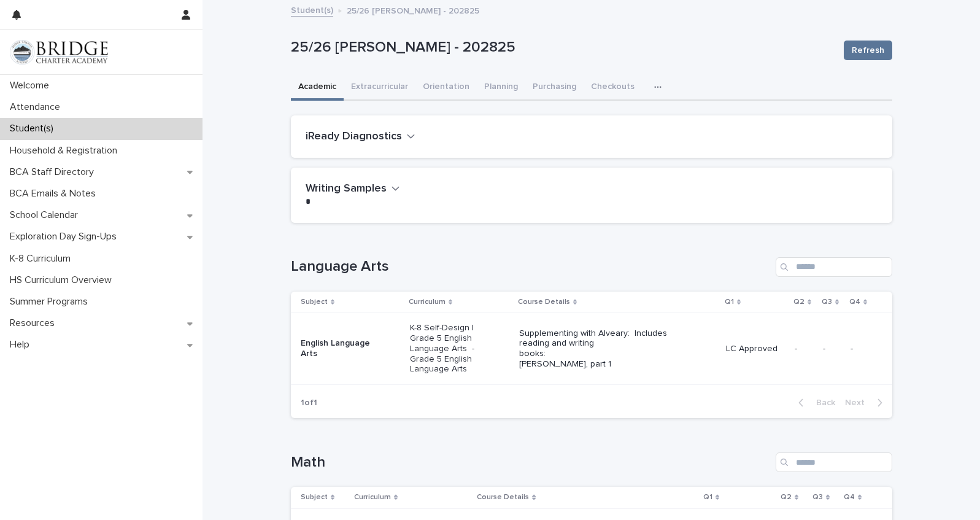  I want to click on img: V1C1m3IdTEidaUdm9Hs0, so click(59, 52).